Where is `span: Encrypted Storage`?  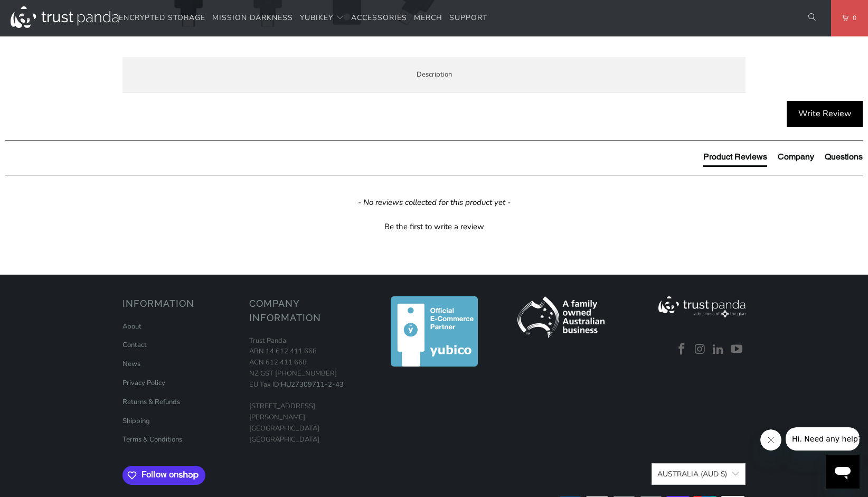 span: Encrypted Storage is located at coordinates (162, 17).